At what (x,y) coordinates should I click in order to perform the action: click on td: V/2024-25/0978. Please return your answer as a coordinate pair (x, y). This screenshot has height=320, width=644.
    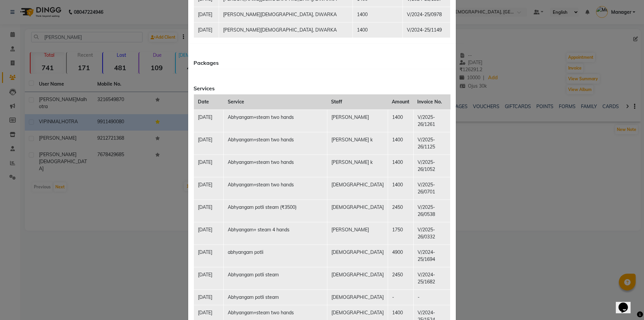
    Looking at the image, I should click on (427, 14).